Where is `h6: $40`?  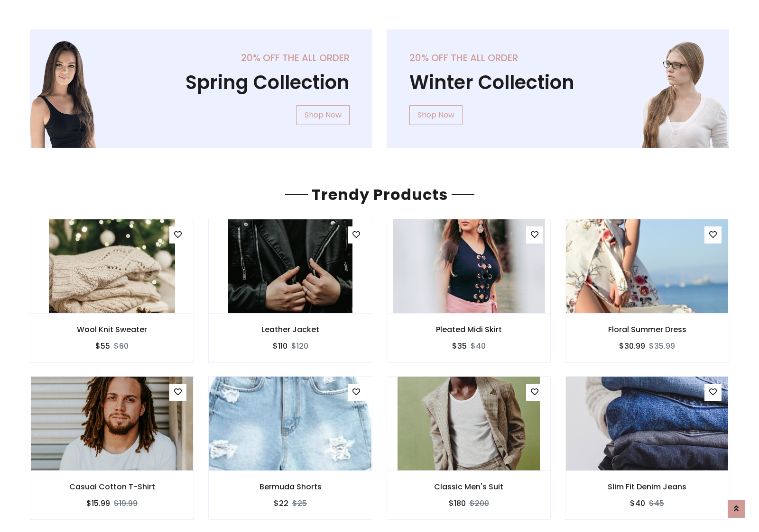 h6: $40 is located at coordinates (637, 503).